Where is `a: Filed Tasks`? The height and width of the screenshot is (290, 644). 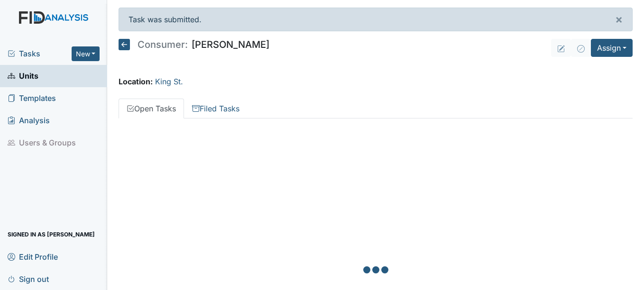 a: Filed Tasks is located at coordinates (216, 109).